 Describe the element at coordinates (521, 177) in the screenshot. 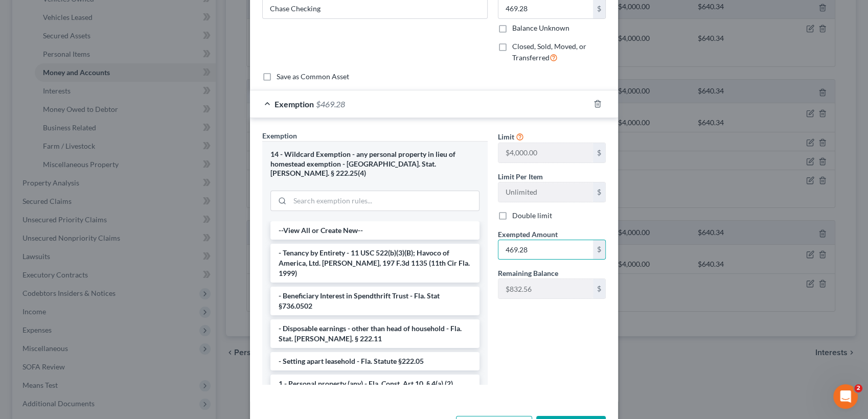

I see `label: Limit Per Item` at that location.